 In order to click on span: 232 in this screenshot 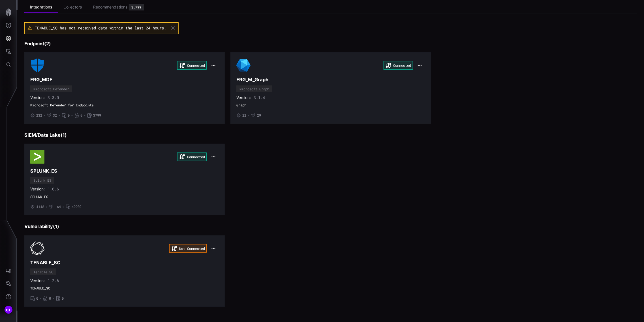, I will do `click(39, 116)`.